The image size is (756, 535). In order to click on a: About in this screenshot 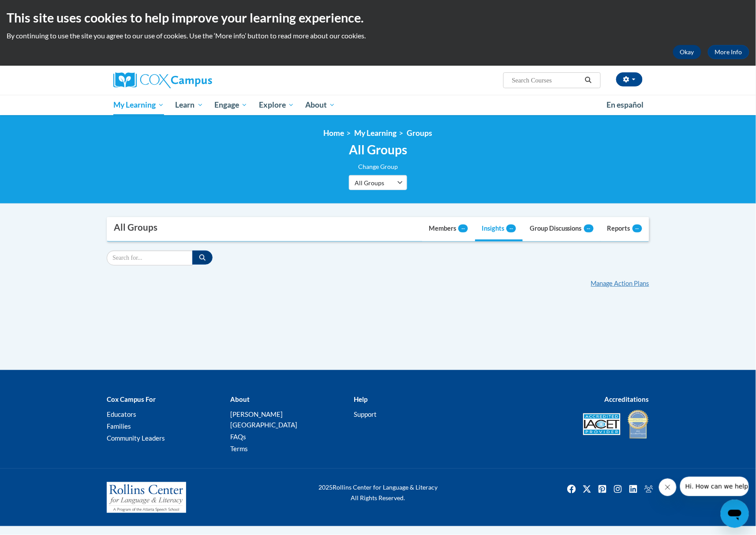, I will do `click(320, 105)`.